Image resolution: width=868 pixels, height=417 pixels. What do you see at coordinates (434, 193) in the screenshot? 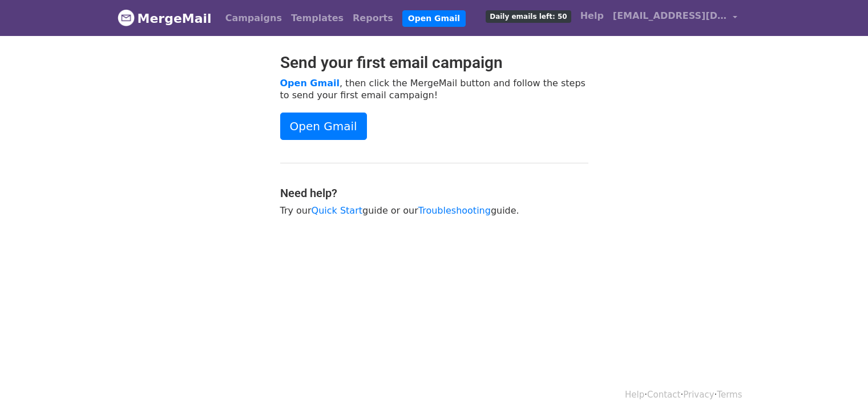
I see `h4: Need help?` at bounding box center [434, 193].